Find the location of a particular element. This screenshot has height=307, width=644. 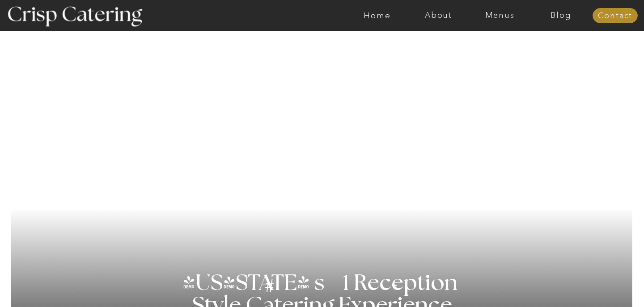

a: Contact is located at coordinates (615, 16).